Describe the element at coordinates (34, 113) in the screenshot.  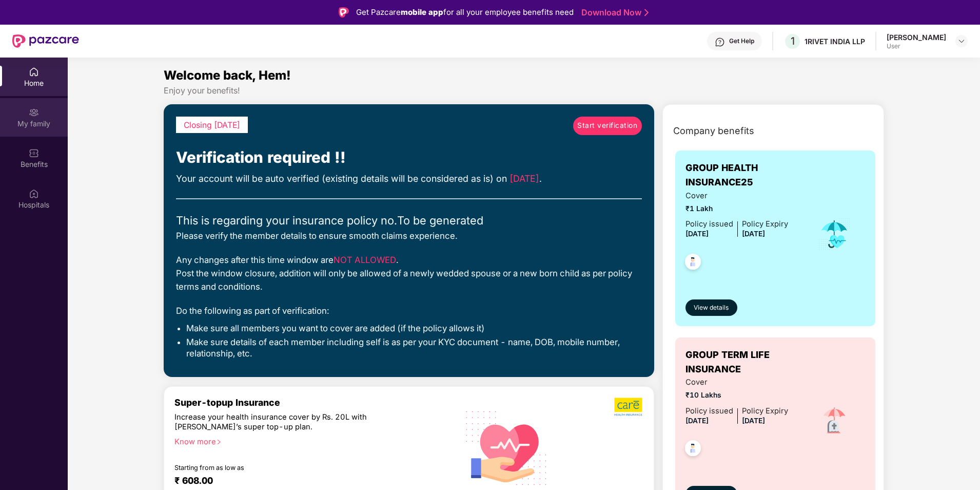
I see `img: svg+xml;base64,PHN2ZyB3aWR0aD0iMjAiIGhlaWdodD0iMjAiIHZpZXdCb3g9IjAgMCAyMCAyMCIgZmlsbD0ibm9uZSIgeG...` at that location.